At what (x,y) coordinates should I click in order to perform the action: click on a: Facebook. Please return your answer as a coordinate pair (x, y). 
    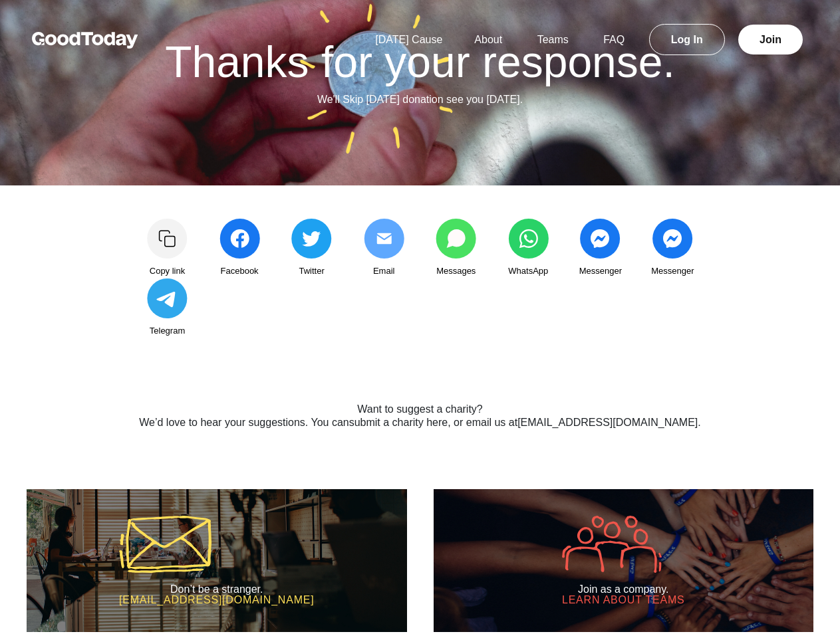
    Looking at the image, I should click on (240, 249).